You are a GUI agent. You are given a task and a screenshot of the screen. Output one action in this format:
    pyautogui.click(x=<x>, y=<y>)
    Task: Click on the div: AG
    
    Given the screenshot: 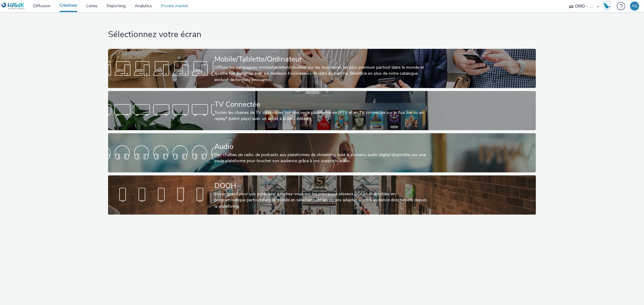 What is the action you would take?
    pyautogui.click(x=635, y=6)
    